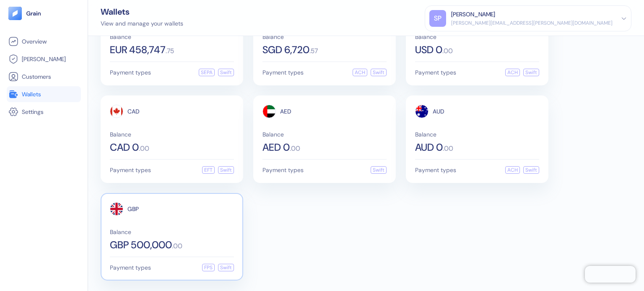 This screenshot has width=644, height=291. What do you see at coordinates (133, 111) in the screenshot?
I see `span: CAD` at bounding box center [133, 111].